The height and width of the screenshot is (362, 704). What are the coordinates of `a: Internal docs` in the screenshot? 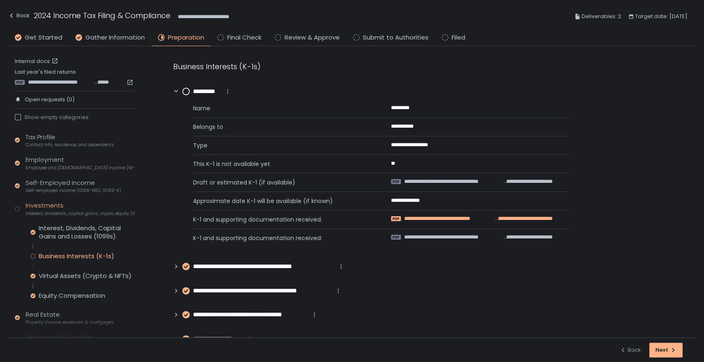 It's located at (37, 61).